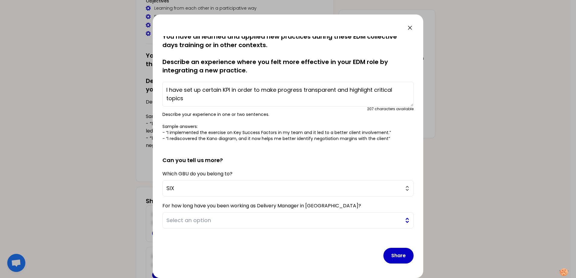 Image resolution: width=576 pixels, height=278 pixels. What do you see at coordinates (284, 188) in the screenshot?
I see `span: SIX` at bounding box center [284, 188].